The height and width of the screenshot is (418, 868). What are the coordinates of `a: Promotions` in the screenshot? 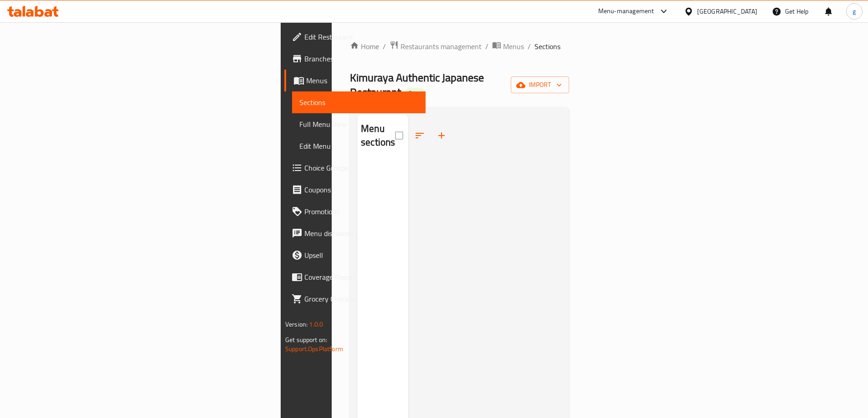 It's located at (355, 212).